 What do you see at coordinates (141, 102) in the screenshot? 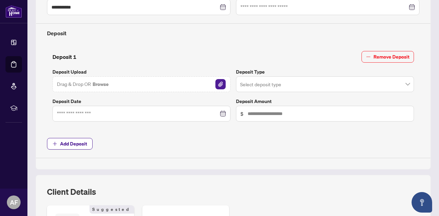
I see `label: Deposit Date` at bounding box center [141, 102].